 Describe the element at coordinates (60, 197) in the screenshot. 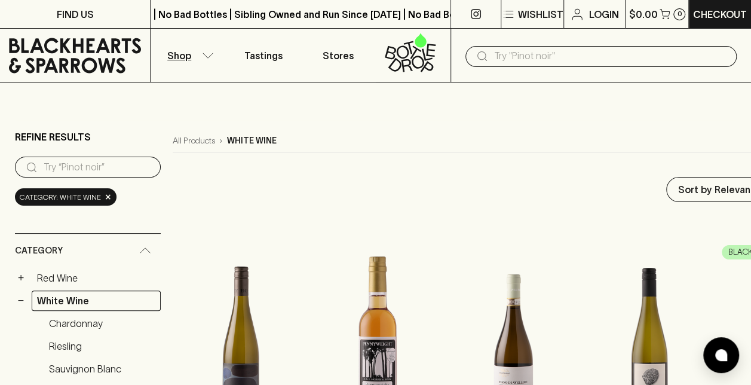

I see `span: Category: white wine` at that location.